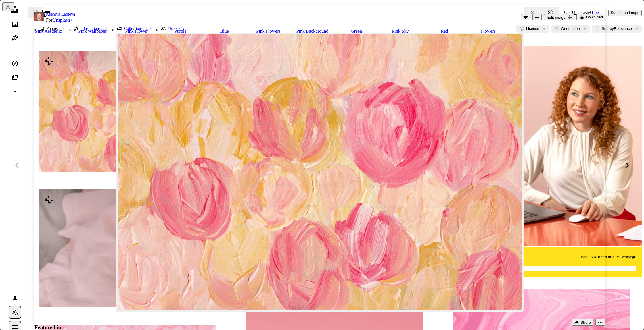  Describe the element at coordinates (525, 17) in the screenshot. I see `button: Like` at that location.